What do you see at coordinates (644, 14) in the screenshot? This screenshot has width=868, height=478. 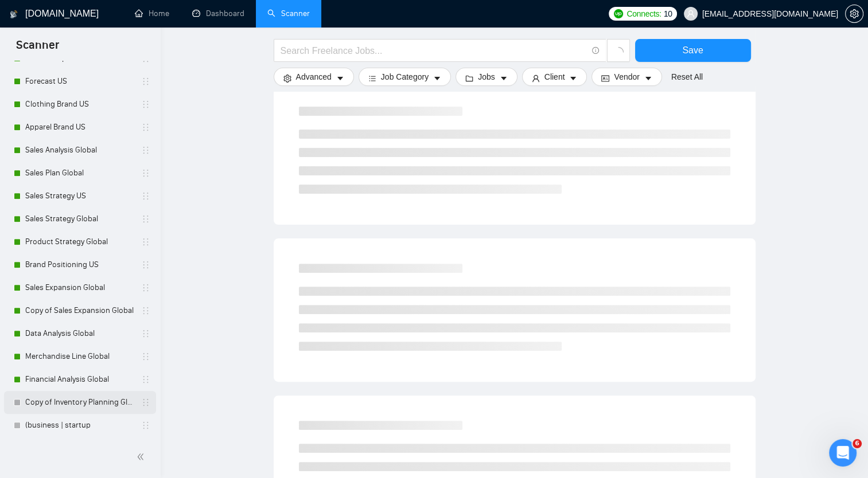 I see `span: Connects:` at bounding box center [644, 14].